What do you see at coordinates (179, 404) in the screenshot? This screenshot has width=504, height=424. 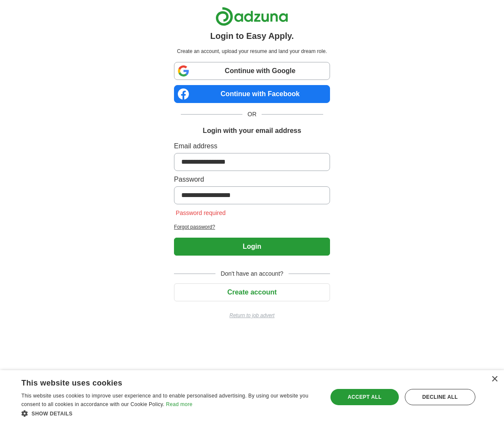 I see `a: Read more, opens a new window` at bounding box center [179, 404].